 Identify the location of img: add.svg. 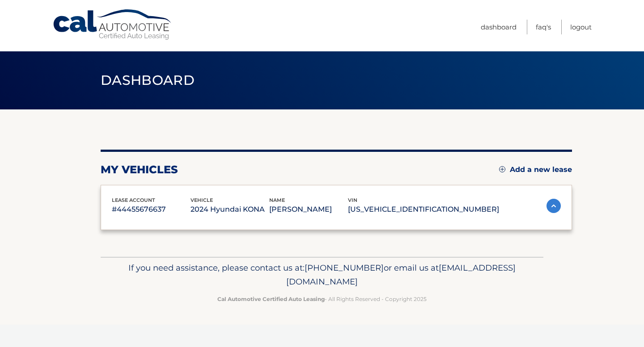
(502, 169).